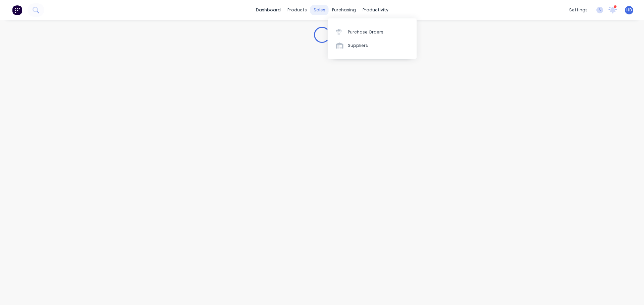 This screenshot has width=644, height=305. I want to click on div: products, so click(297, 10).